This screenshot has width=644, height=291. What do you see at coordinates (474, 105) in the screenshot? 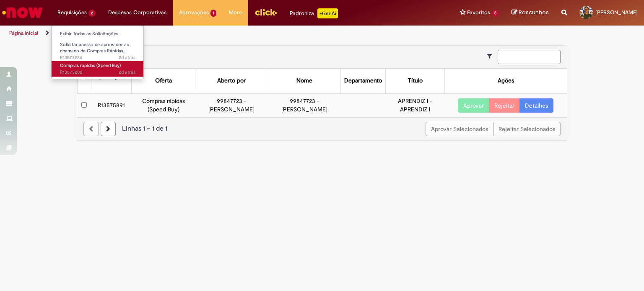
I see `button: Aprovar` at bounding box center [474, 105].